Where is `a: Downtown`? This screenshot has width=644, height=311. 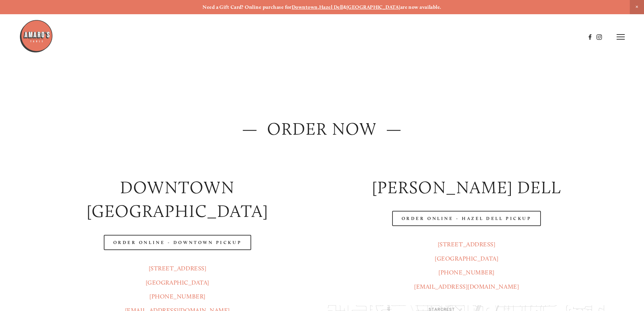
a: Downtown is located at coordinates (304, 7).